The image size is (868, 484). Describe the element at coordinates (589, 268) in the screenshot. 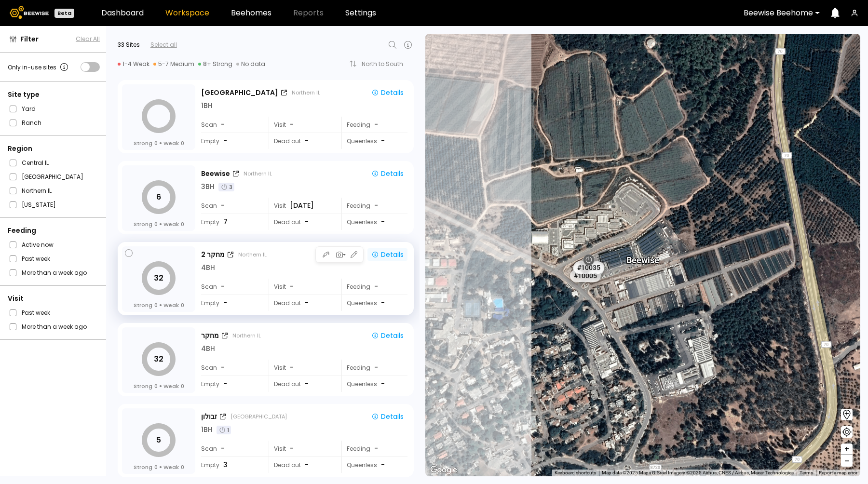

I see `div: # 10035` at that location.